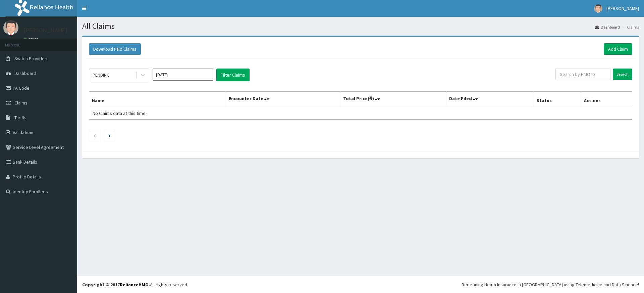  What do you see at coordinates (233, 75) in the screenshot?
I see `button: Filter Claims` at bounding box center [233, 75].